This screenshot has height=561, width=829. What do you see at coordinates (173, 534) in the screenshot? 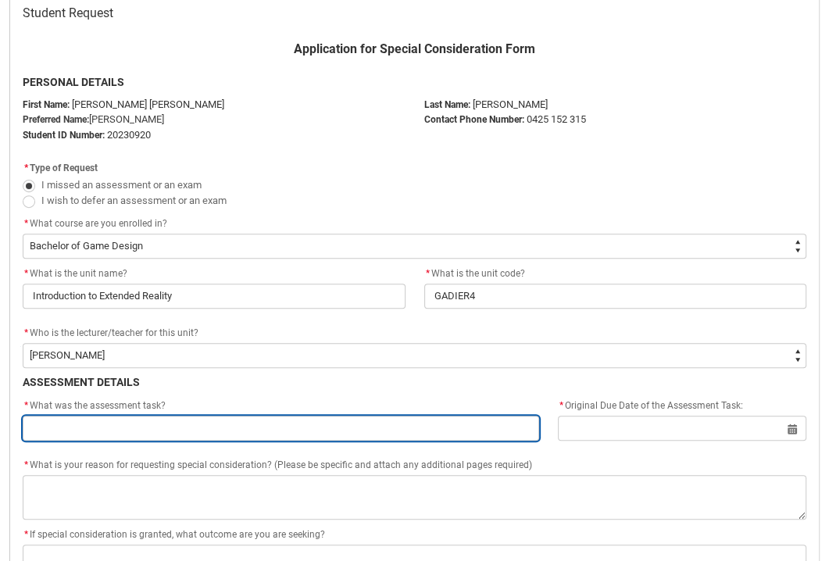
I see `span: If special consideration is granted, what outcome are you are seeking?` at bounding box center [173, 534].